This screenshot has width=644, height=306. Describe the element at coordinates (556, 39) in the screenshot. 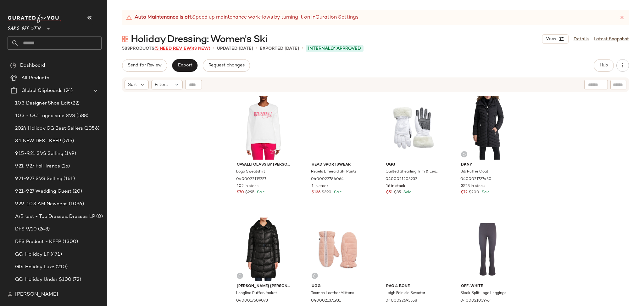

I see `button: View` at that location.